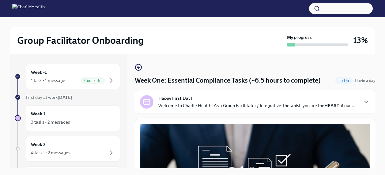  What do you see at coordinates (49, 97) in the screenshot?
I see `span: First day at work` at bounding box center [49, 97].